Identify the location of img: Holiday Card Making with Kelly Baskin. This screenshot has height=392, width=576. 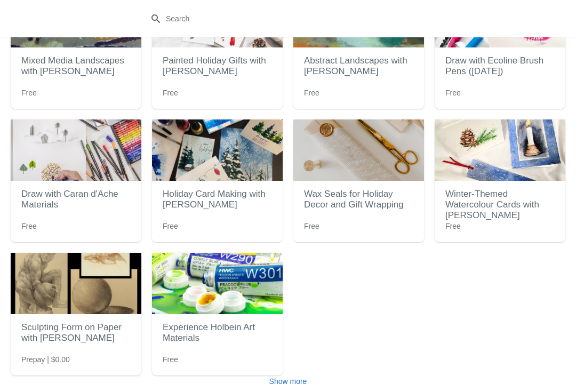
(217, 150).